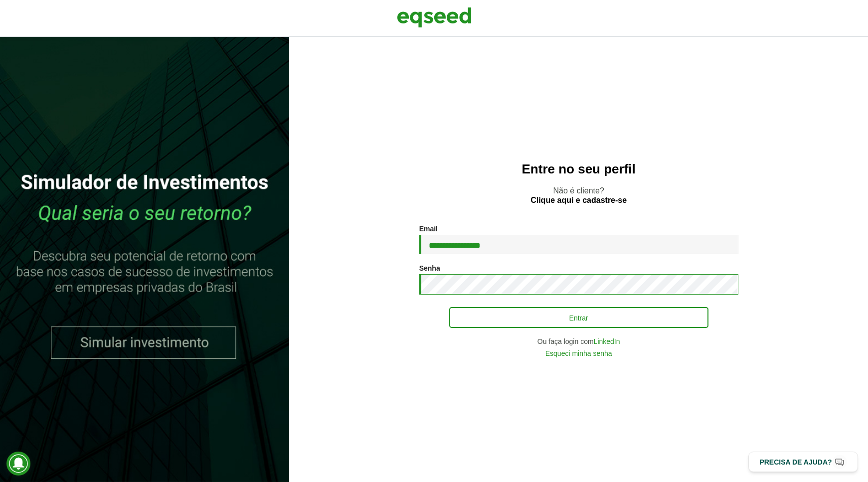 This screenshot has height=482, width=868. What do you see at coordinates (579, 354) in the screenshot?
I see `a: Esqueci minha senha` at bounding box center [579, 354].